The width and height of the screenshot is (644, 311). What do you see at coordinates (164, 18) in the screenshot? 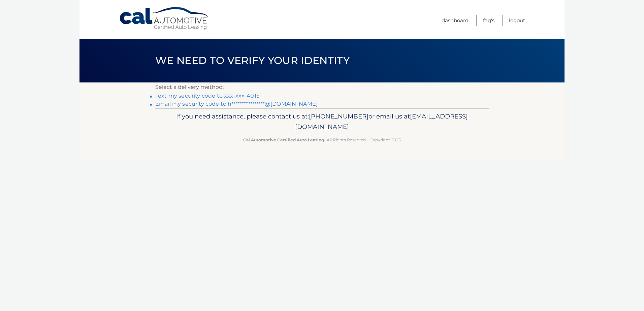
I see `a: Cal Automotive` at bounding box center [164, 18].